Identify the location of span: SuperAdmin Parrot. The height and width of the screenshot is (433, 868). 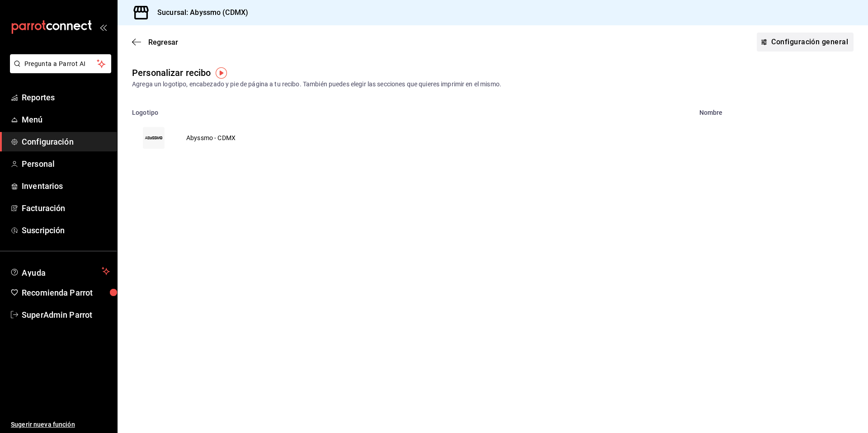
(66, 315).